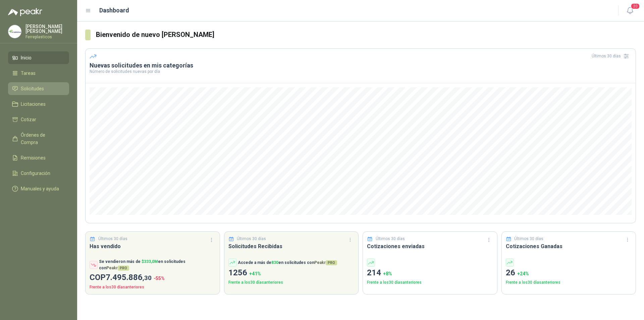 The height and width of the screenshot is (320, 644). Describe the element at coordinates (157, 265) in the screenshot. I see `p: Se vendieron más de en solicitudes con` at that location.